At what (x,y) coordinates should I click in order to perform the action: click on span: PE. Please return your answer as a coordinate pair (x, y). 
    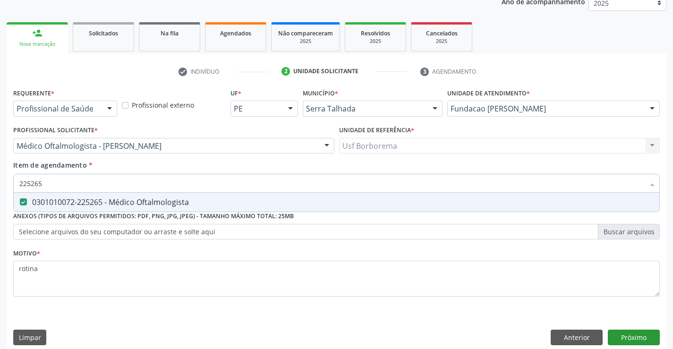
    Looking at the image, I should click on (256, 109).